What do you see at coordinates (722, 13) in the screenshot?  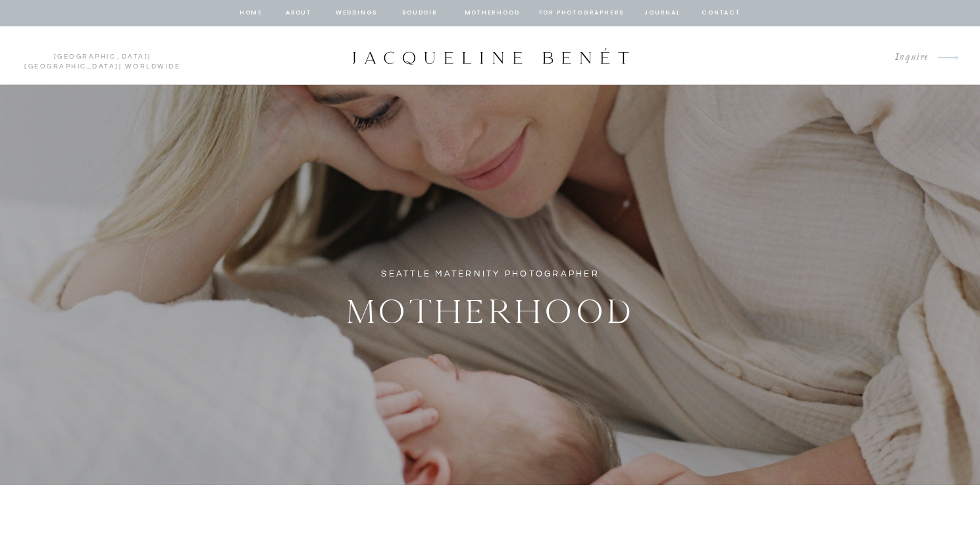 I see `a: contact` at bounding box center [722, 13].